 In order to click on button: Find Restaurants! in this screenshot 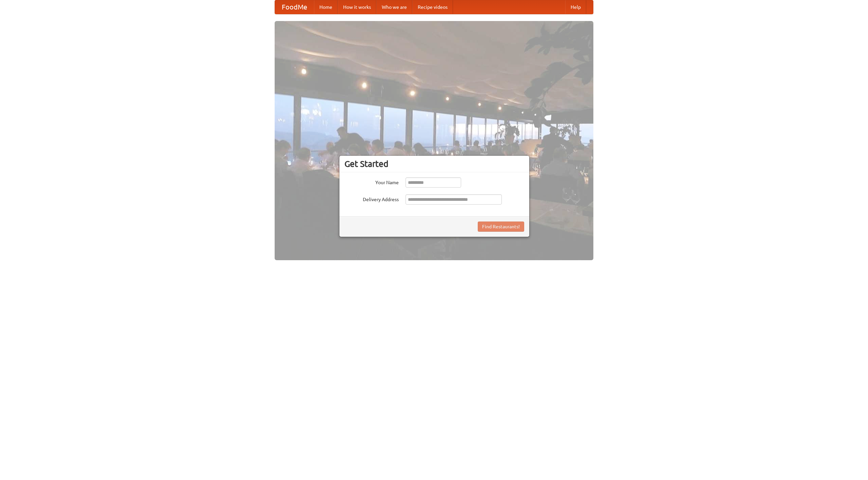, I will do `click(501, 227)`.